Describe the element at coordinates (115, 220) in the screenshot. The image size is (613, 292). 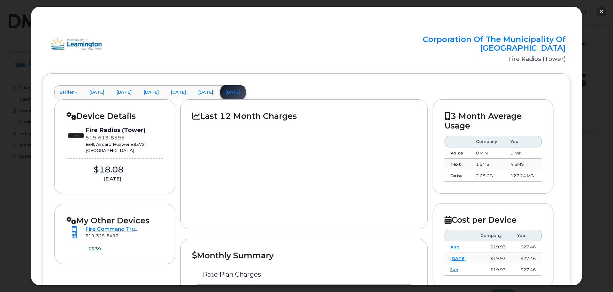
I see `h2: My Other Devices` at that location.